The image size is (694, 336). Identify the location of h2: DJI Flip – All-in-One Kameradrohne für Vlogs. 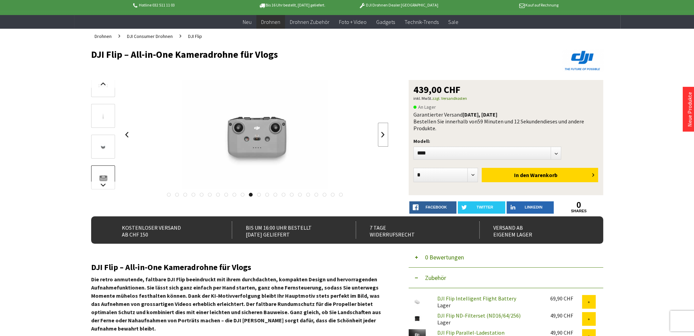
(240, 267).